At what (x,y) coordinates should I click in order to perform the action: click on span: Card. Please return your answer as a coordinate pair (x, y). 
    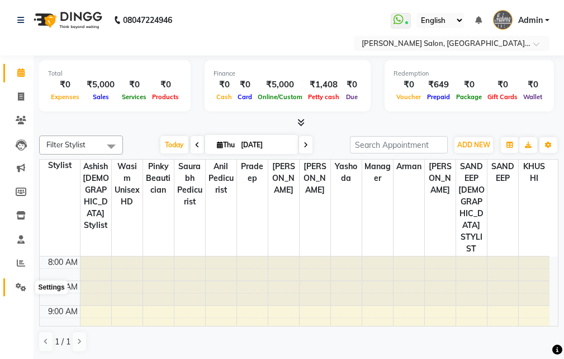
    Looking at the image, I should click on (245, 97).